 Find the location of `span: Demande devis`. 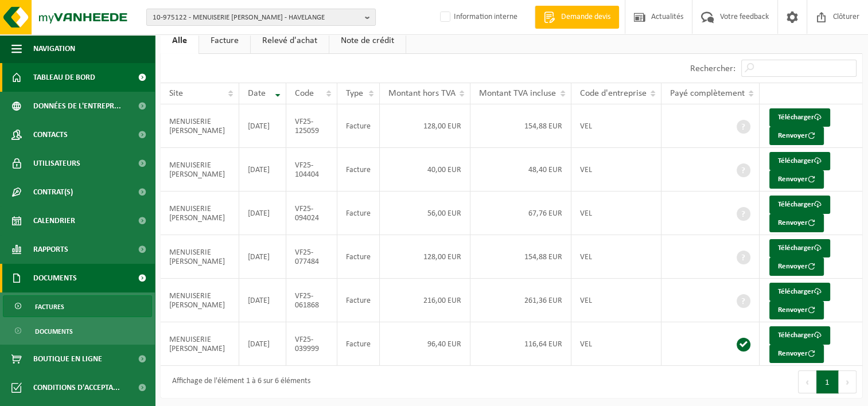

span: Demande devis is located at coordinates (586, 17).